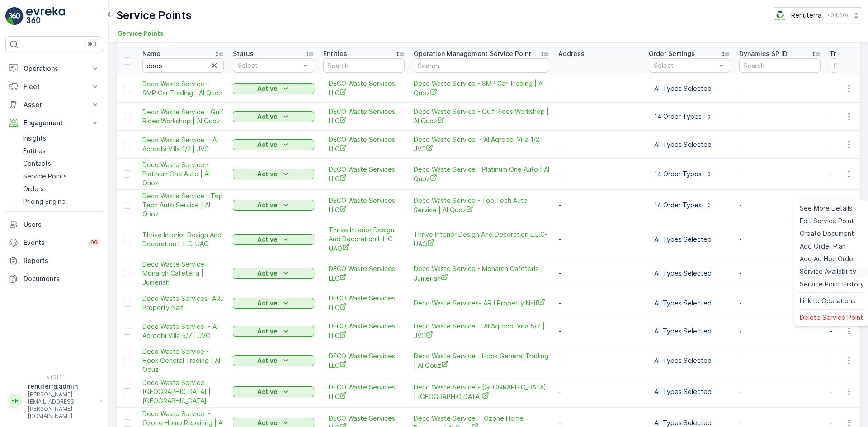  What do you see at coordinates (55, 279) in the screenshot?
I see `a: Documents` at bounding box center [55, 279].